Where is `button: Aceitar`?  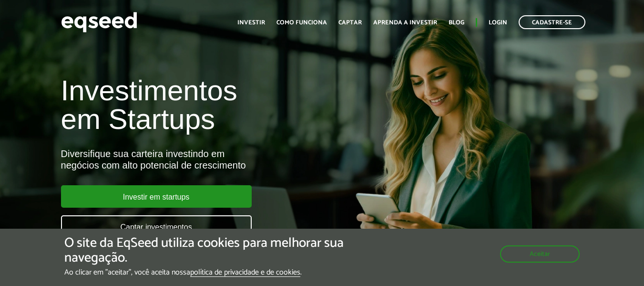 button: Aceitar is located at coordinates (539, 254).